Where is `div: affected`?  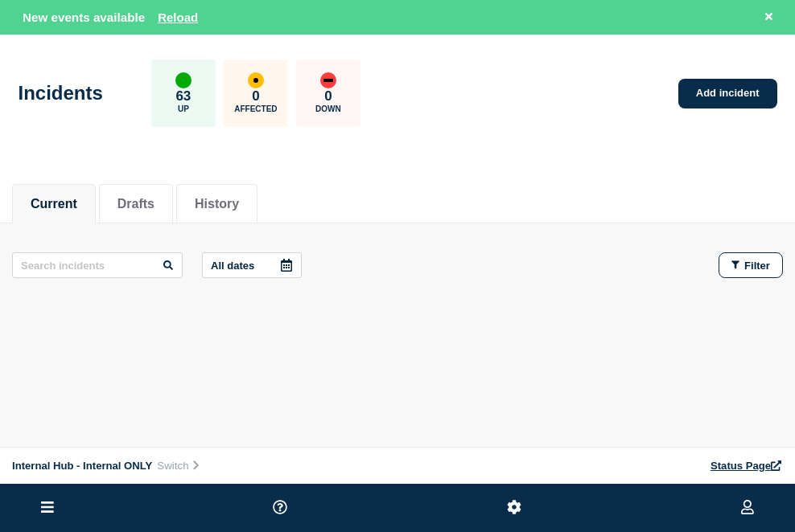 div: affected is located at coordinates (256, 81).